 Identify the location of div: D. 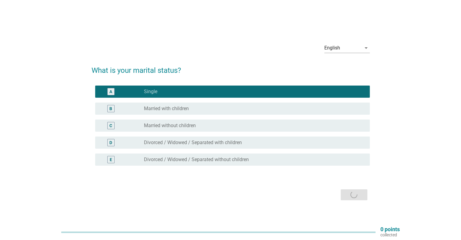
(111, 142).